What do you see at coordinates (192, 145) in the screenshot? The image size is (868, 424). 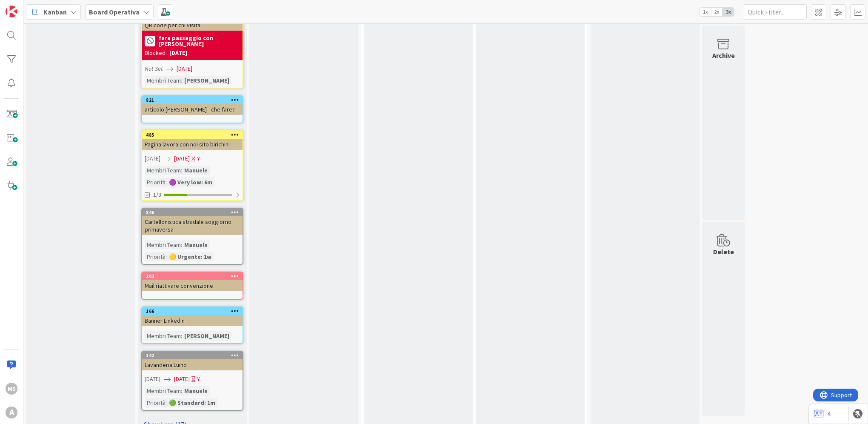 I see `div: Pagina lavora con noi sito birichini` at bounding box center [192, 145].